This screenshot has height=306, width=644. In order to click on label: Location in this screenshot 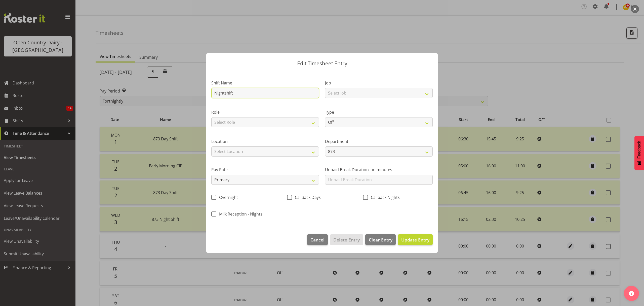, I will do `click(265, 141)`.